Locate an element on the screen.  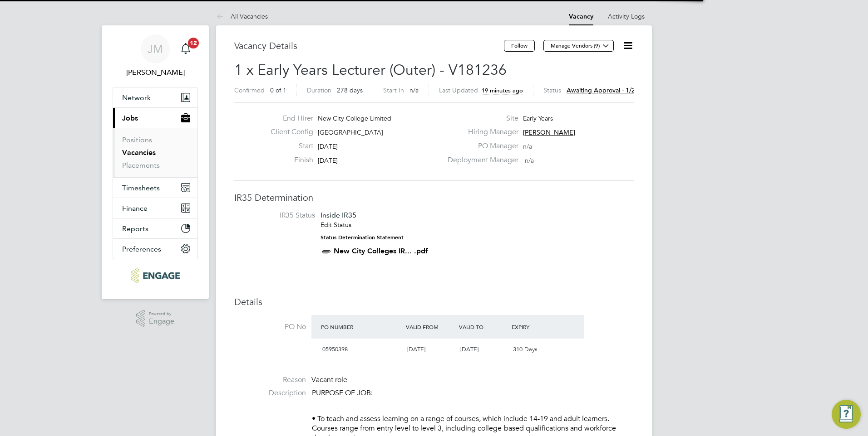
label: Start is located at coordinates (288, 146).